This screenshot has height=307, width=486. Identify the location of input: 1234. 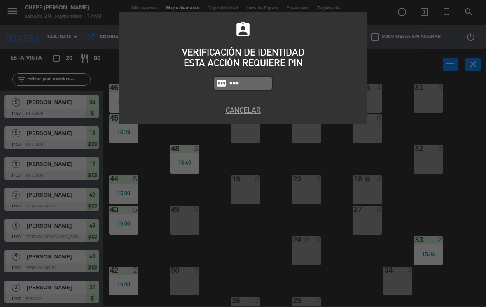
(249, 83).